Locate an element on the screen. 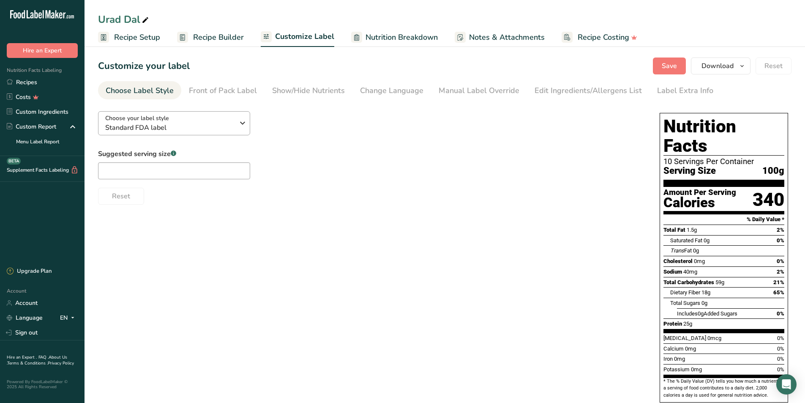 Image resolution: width=805 pixels, height=403 pixels. span: Notes & Attachments is located at coordinates (507, 37).